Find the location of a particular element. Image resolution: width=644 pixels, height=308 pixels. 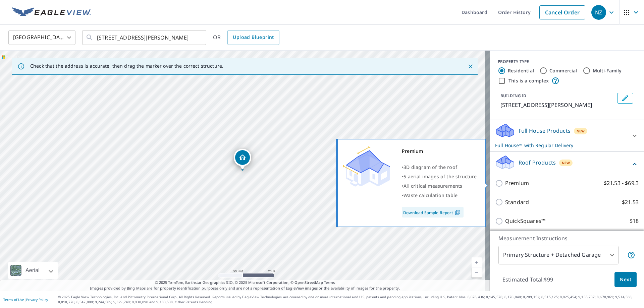

p: $21.53 is located at coordinates (630, 202).